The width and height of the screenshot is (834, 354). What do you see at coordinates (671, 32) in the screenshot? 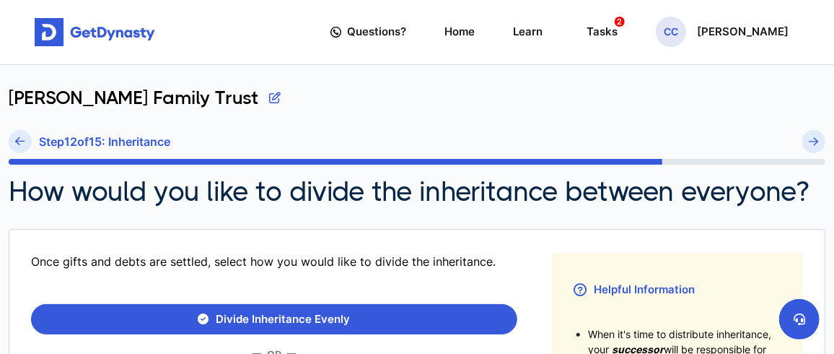
I see `span: CC` at bounding box center [671, 32].